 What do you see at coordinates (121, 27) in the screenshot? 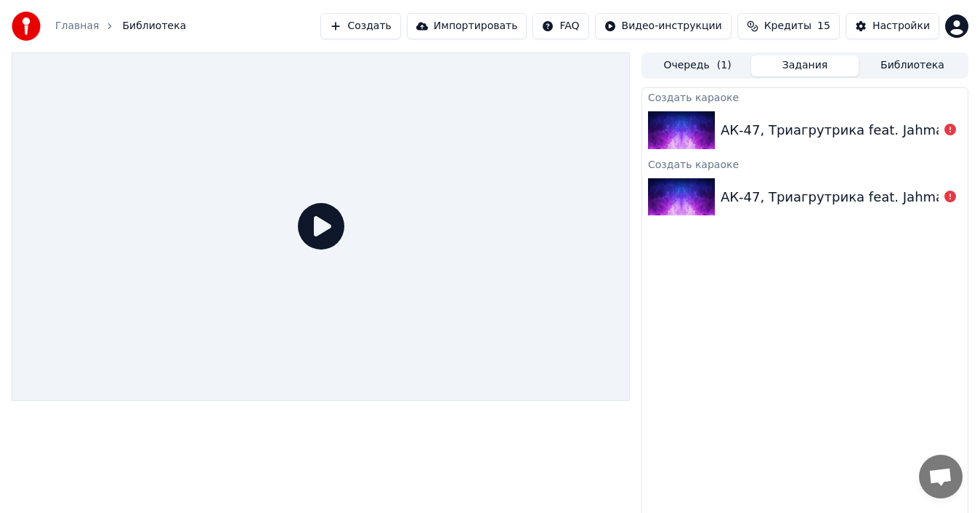
I see `nav: breadcrumb` at bounding box center [121, 27].